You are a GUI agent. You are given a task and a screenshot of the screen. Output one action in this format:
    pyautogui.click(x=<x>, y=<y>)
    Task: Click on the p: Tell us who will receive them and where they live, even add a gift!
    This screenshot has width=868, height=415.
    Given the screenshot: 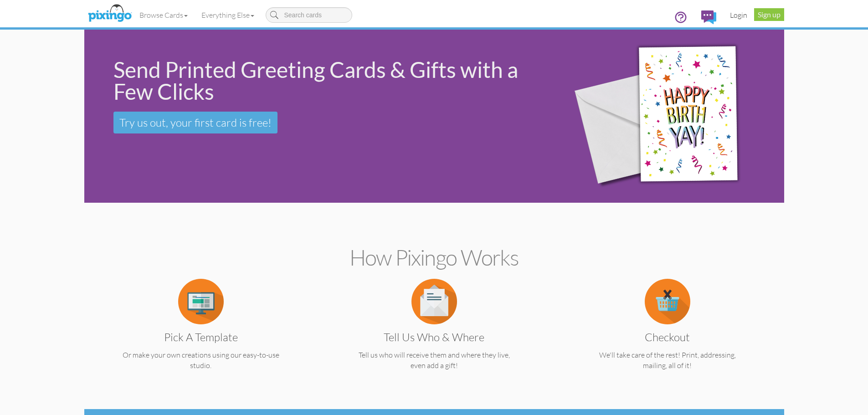 What is the action you would take?
    pyautogui.click(x=434, y=361)
    